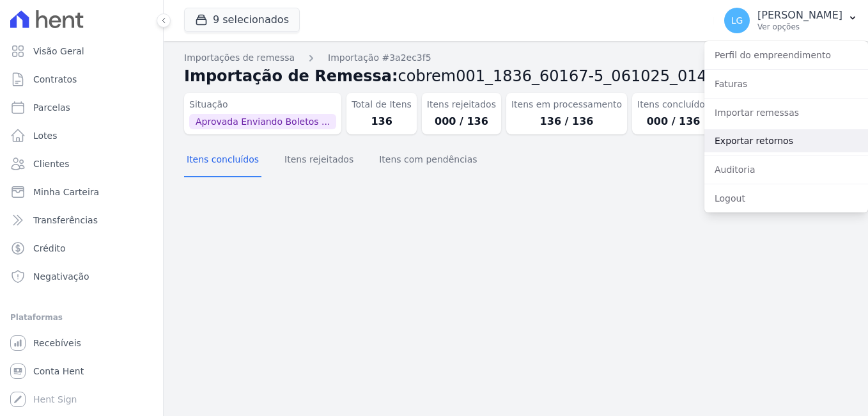  What do you see at coordinates (81, 79) in the screenshot?
I see `a: Contratos` at bounding box center [81, 79].